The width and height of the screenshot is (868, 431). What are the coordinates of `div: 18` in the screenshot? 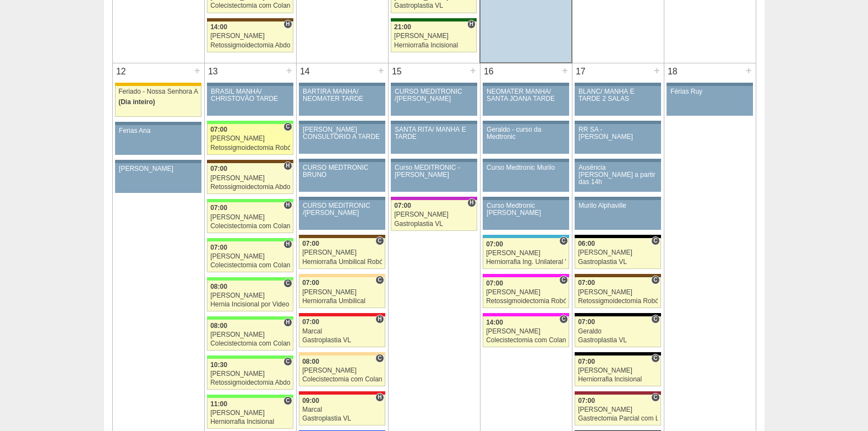 It's located at (673, 72).